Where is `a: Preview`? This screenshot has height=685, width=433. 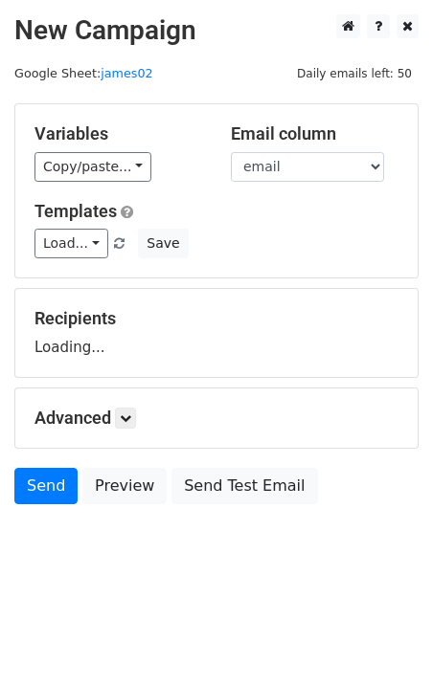 a: Preview is located at coordinates (124, 486).